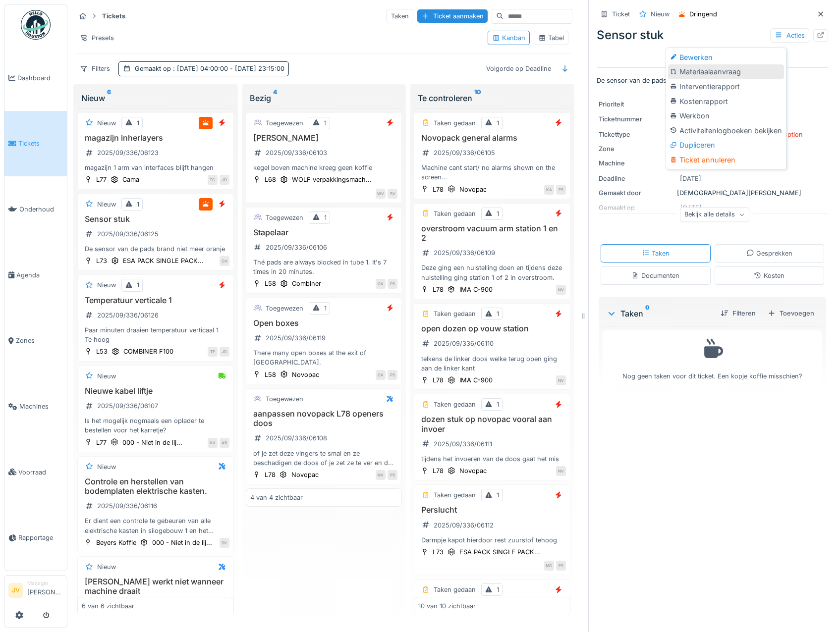 This screenshot has width=840, height=632. Describe the element at coordinates (636, 192) in the screenshot. I see `div: Gemaakt door` at that location.